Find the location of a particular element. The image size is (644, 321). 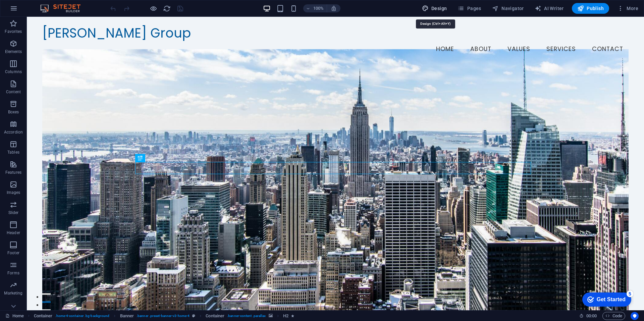

span: More is located at coordinates (627, 8).